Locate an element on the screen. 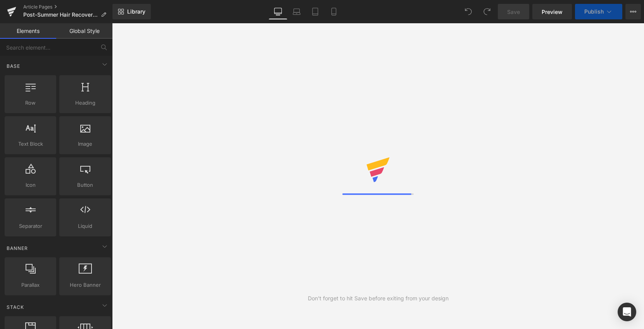 This screenshot has width=644, height=329. span: Stack is located at coordinates (15, 307).